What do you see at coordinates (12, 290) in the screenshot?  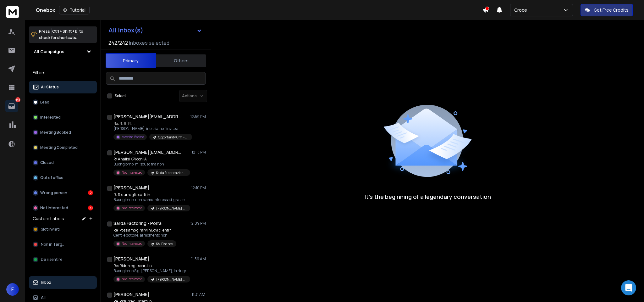 I see `button: F` at bounding box center [12, 290].